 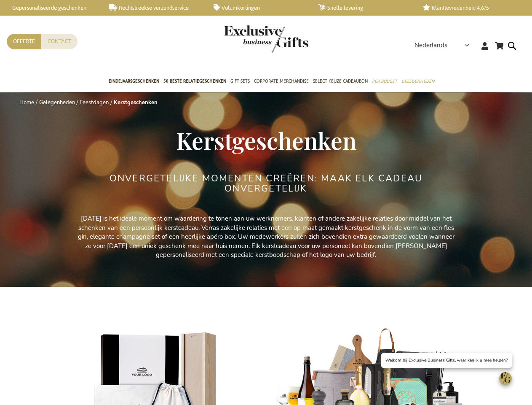 What do you see at coordinates (267, 39) in the screenshot?
I see `img: Exclusive Business gifts logo` at bounding box center [267, 39].